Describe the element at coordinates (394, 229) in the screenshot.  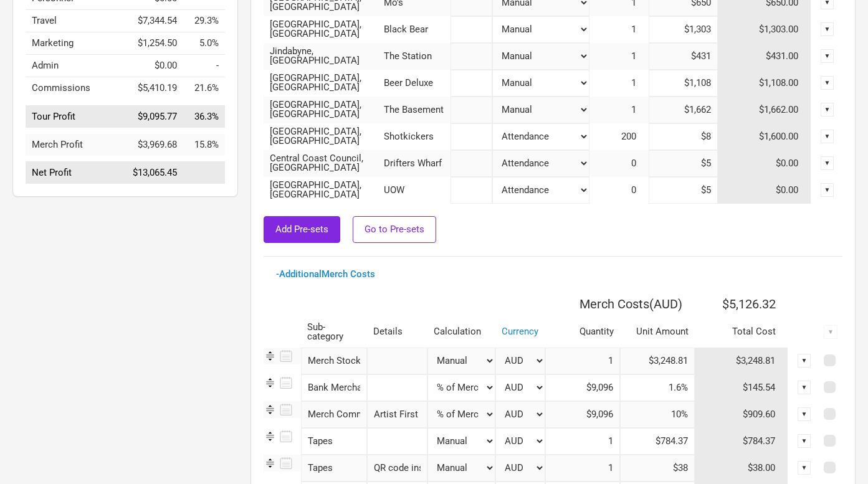
I see `a: Go to Pre-sets` at that location.